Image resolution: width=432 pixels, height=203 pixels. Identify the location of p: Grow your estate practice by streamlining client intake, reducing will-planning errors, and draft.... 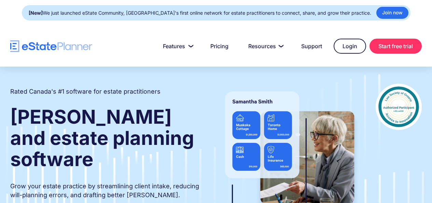
(107, 191).